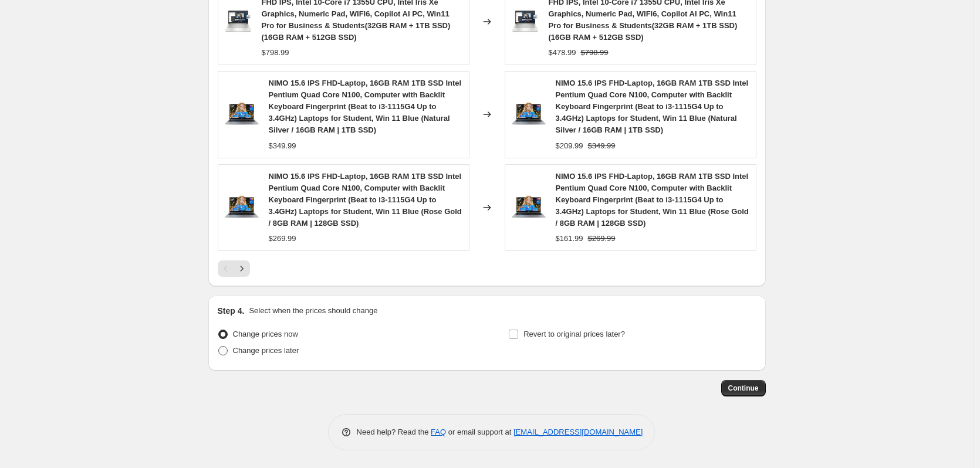  Describe the element at coordinates (569, 146) in the screenshot. I see `div: $209.99` at that location.